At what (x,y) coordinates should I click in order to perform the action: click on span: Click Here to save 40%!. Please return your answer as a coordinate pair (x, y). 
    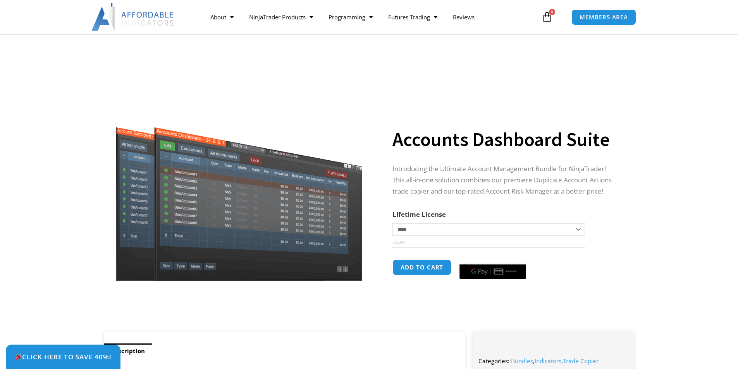
    Looking at the image, I should click on (63, 357).